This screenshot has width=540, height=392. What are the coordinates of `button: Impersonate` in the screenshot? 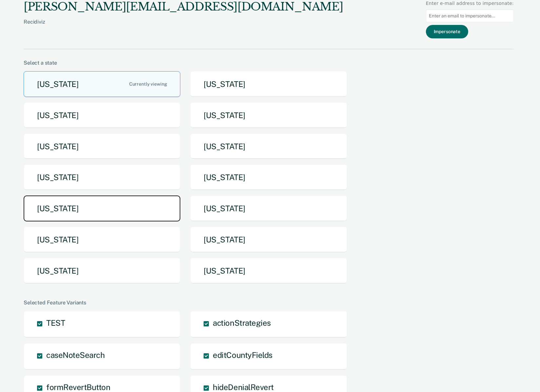 It's located at (447, 31).